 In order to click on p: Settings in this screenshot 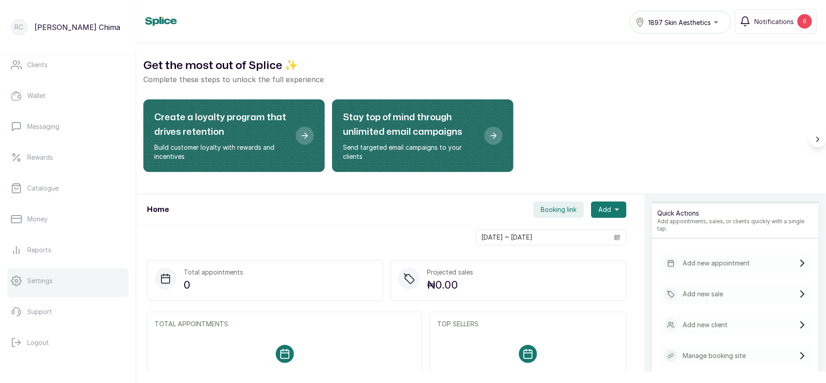, I will do `click(40, 281)`.